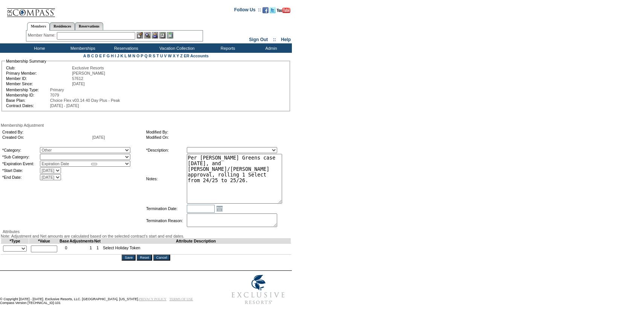 This screenshot has width=644, height=330. I want to click on a: V, so click(165, 56).